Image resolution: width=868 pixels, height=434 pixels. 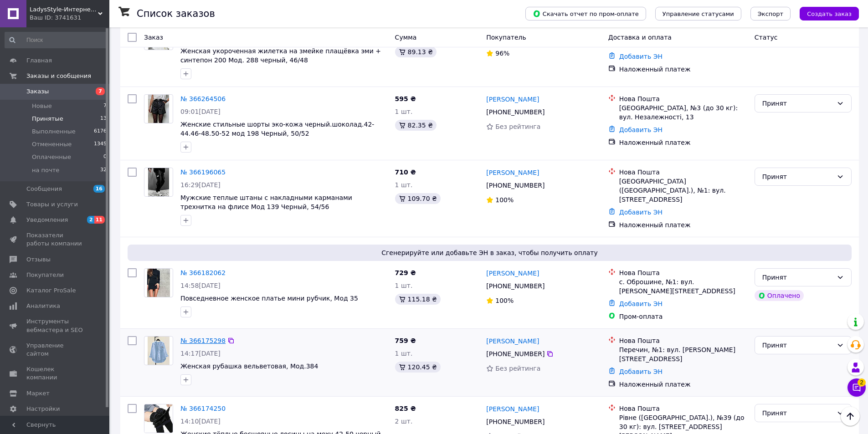 I want to click on span: Выполненные, so click(x=54, y=132).